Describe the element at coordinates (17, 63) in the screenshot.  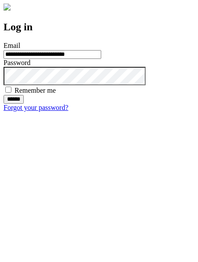
I see `label: Password` at that location.